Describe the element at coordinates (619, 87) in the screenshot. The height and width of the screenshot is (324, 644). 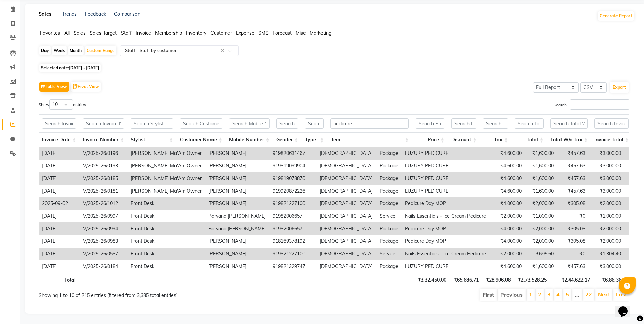
I see `button: Export` at that location.